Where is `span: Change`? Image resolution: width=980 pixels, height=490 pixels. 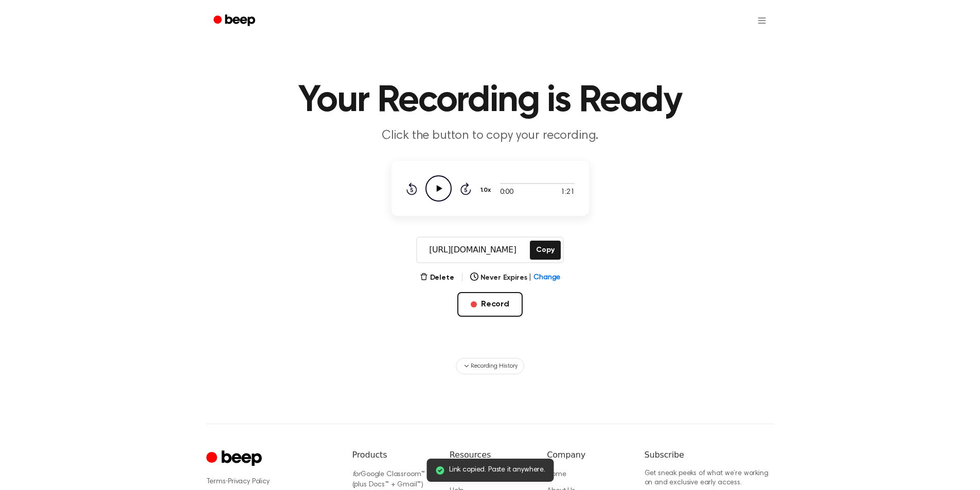 span: Change is located at coordinates (547, 278).